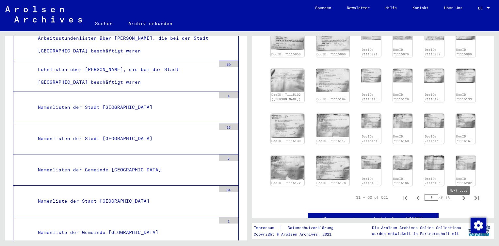 The image size is (499, 246). Describe the element at coordinates (331, 183) in the screenshot. I see `a: DocID: 71115178` at that location.